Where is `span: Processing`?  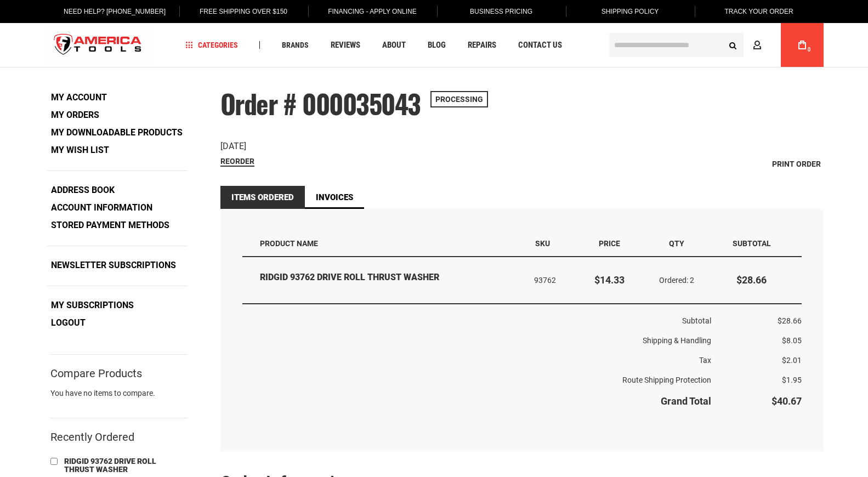
span: Processing is located at coordinates (459, 99).